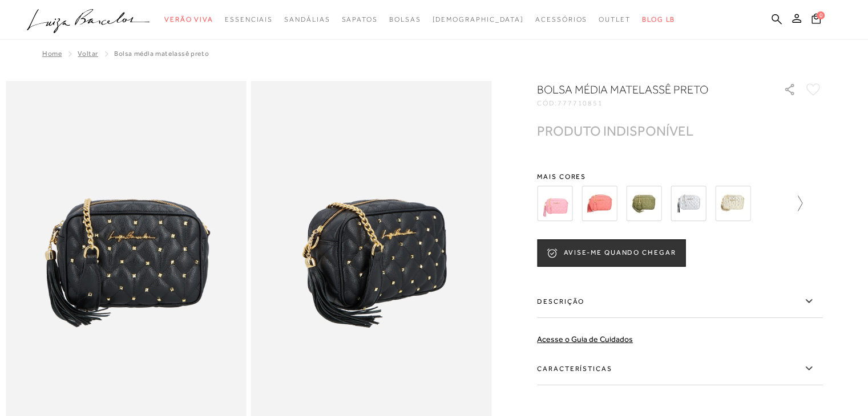 This screenshot has height=416, width=868. What do you see at coordinates (88, 54) in the screenshot?
I see `a: Voltar` at bounding box center [88, 54].